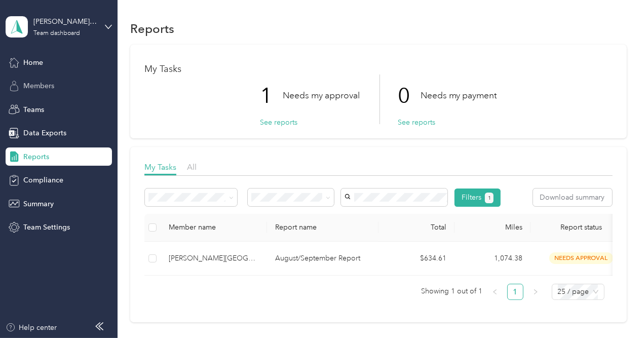 The height and width of the screenshot is (338, 644). I want to click on div: Member name, so click(214, 227).